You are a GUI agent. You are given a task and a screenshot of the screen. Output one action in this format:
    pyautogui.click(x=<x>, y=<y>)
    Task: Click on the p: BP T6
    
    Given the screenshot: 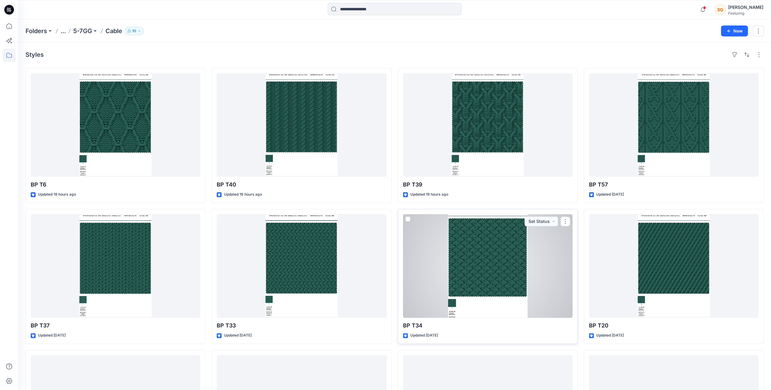 What is the action you would take?
    pyautogui.click(x=115, y=185)
    